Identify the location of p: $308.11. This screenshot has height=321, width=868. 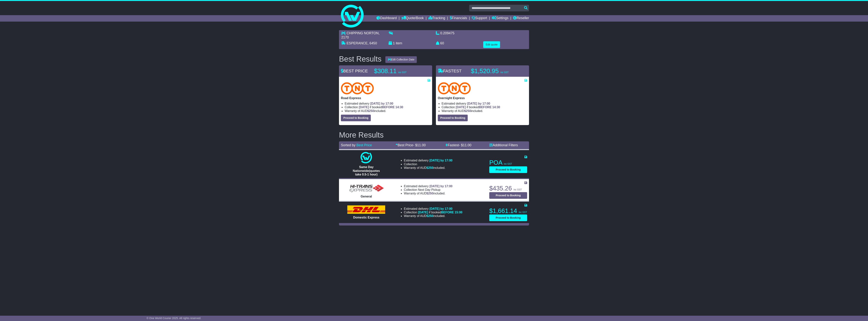
(398, 71).